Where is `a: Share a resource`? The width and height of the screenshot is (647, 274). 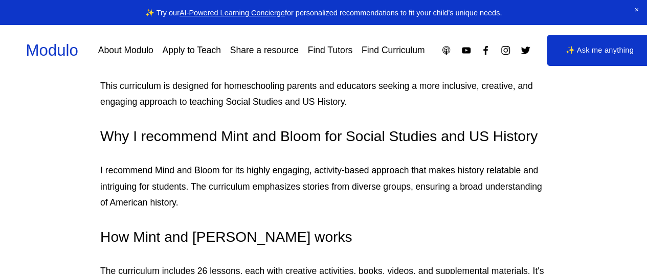
a: Share a resource is located at coordinates (264, 50).